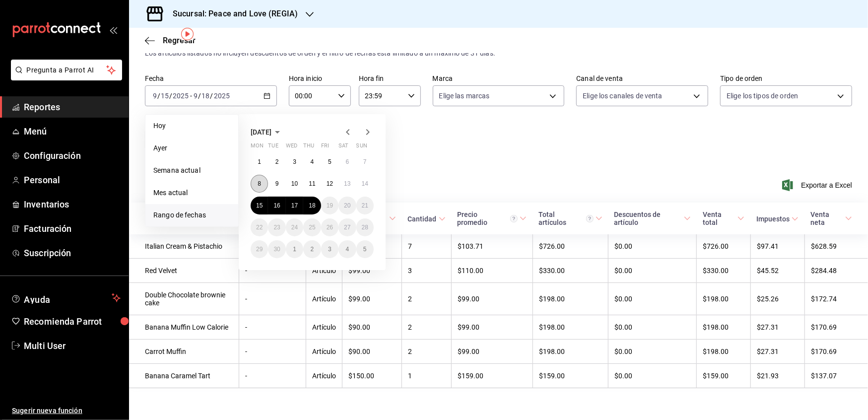 The image size is (868, 420). Describe the element at coordinates (72, 180) in the screenshot. I see `span: Personal` at that location.